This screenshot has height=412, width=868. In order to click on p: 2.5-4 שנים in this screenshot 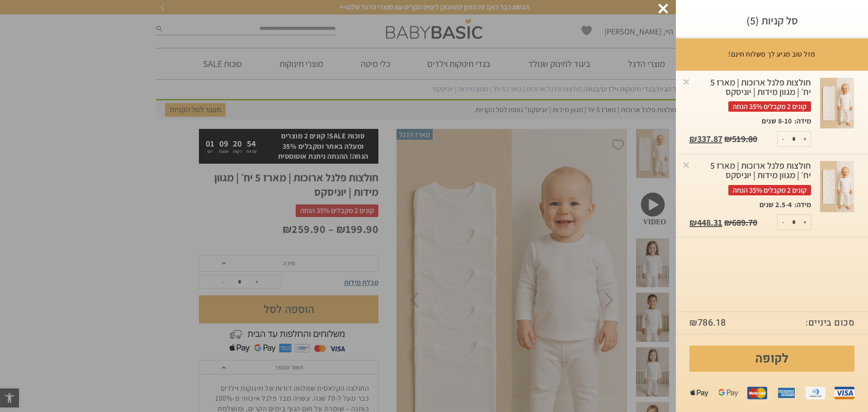, I will do `click(775, 205)`.